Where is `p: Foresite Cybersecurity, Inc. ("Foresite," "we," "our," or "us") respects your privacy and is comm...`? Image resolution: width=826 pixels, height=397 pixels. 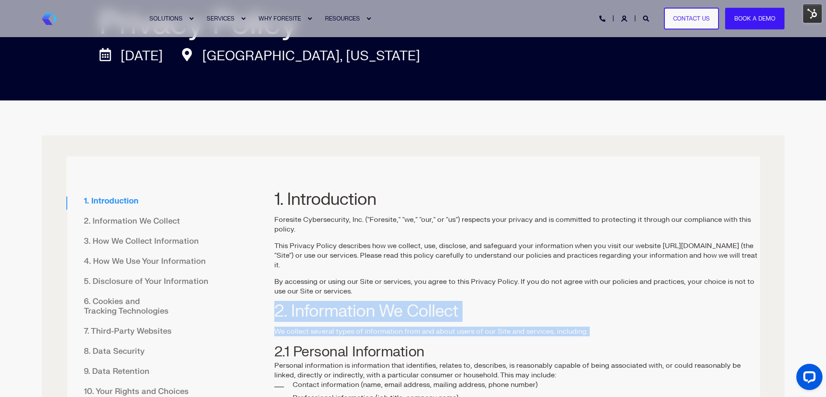 p: Foresite Cybersecurity, Inc. ("Foresite," "we," "our," or "us") respects your privacy and is comm... is located at coordinates (517, 225).